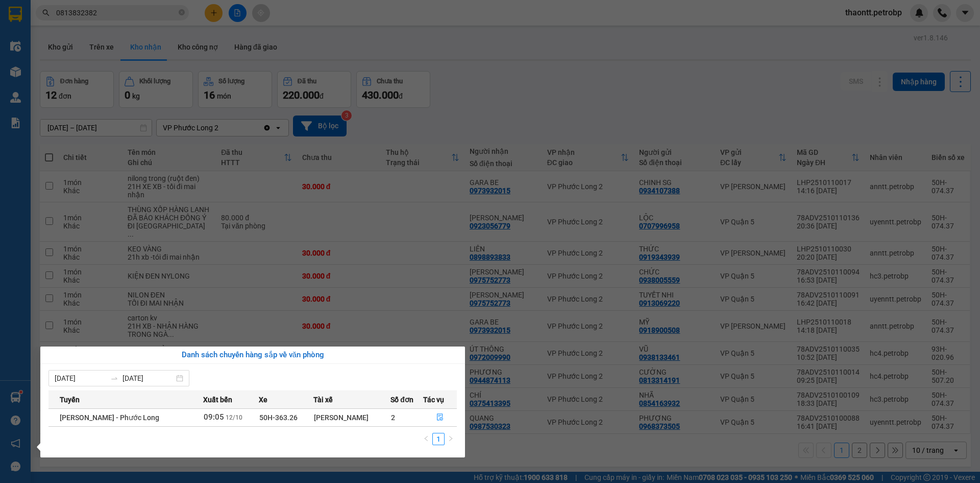 This screenshot has height=483, width=980. What do you see at coordinates (214, 417) in the screenshot?
I see `span: 09:05` at bounding box center [214, 417].